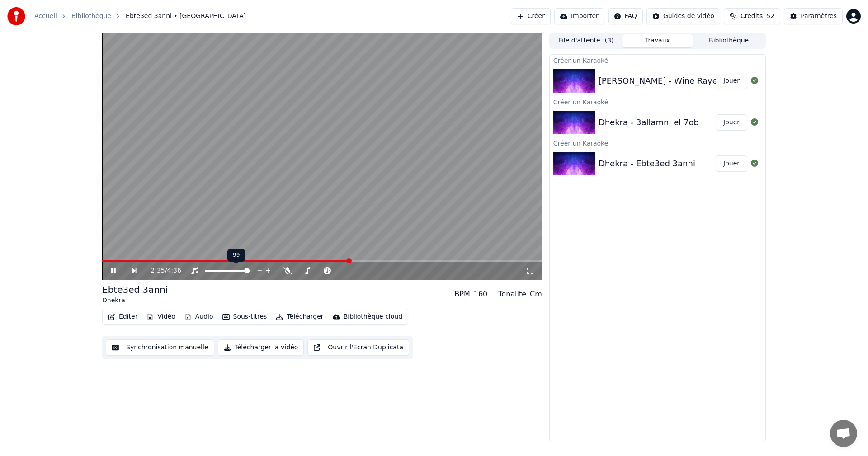 This screenshot has width=868, height=456. Describe the element at coordinates (536, 294) in the screenshot. I see `div: Cm` at that location.